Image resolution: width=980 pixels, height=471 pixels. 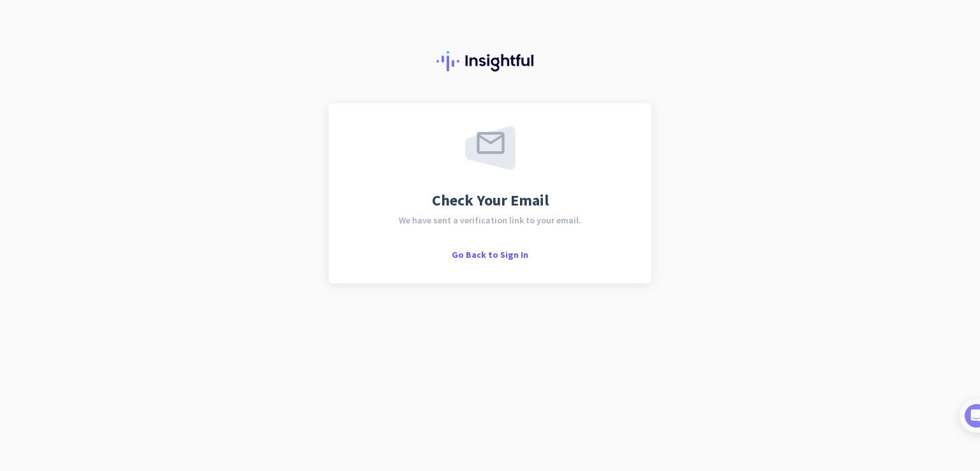 What do you see at coordinates (490, 61) in the screenshot?
I see `img: Insightful` at bounding box center [490, 61].